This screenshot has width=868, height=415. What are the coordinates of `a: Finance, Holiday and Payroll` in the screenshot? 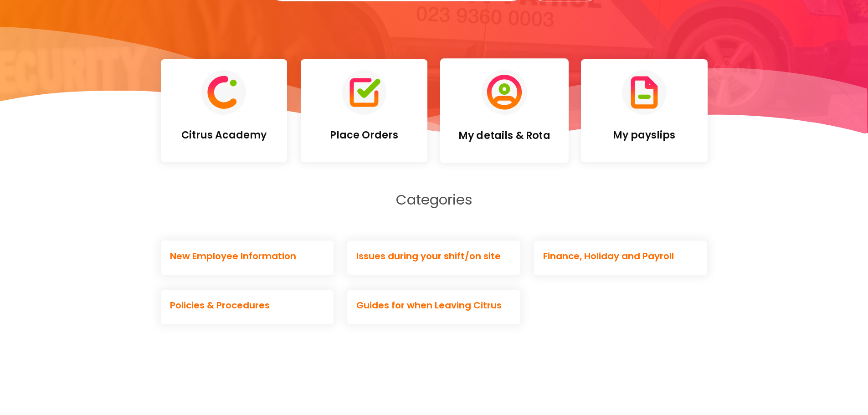 It's located at (621, 258).